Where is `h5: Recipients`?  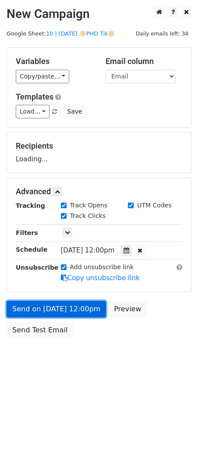
h5: Recipients is located at coordinates (99, 146).